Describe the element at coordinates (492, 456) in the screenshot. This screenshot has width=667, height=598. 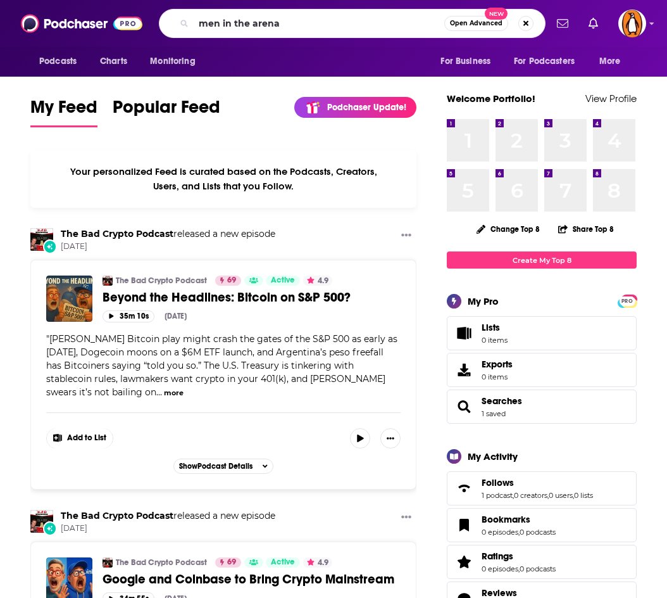
I see `div: My Activity` at that location.